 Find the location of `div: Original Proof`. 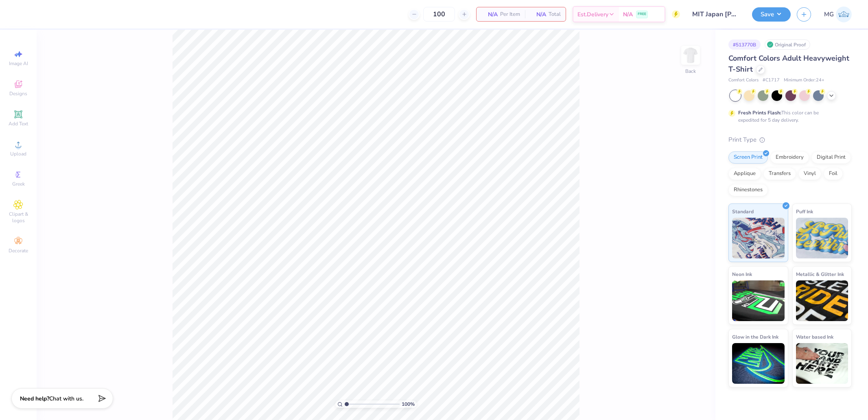

div: Original Proof is located at coordinates (787, 44).